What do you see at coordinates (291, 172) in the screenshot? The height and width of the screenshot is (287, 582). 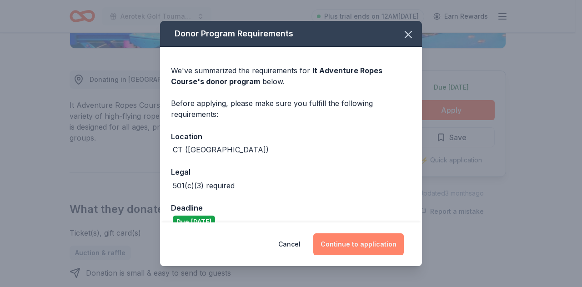 I see `div: Legal` at bounding box center [291, 172].